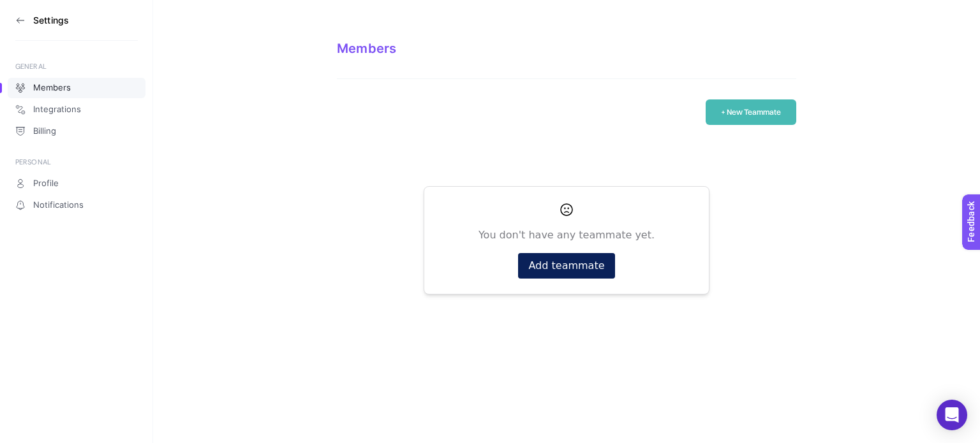 The image size is (980, 443). What do you see at coordinates (76, 109) in the screenshot?
I see `a: Integrations` at bounding box center [76, 109].